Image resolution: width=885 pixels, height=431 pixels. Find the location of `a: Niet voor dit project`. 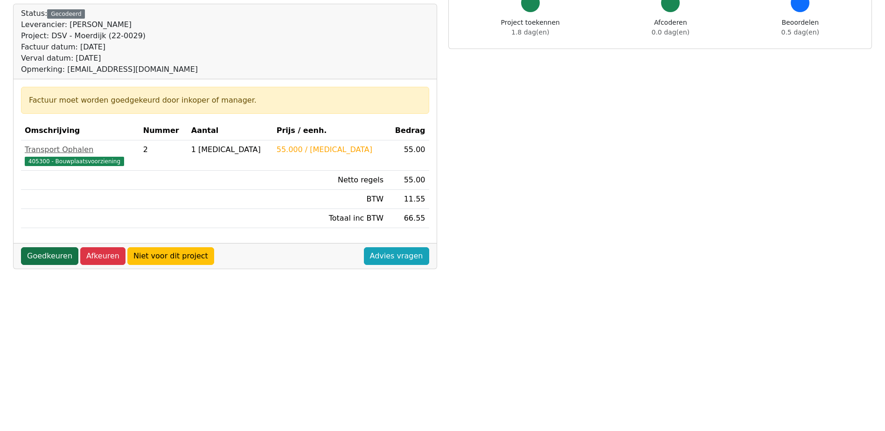

a: Niet voor dit project is located at coordinates (171, 256).